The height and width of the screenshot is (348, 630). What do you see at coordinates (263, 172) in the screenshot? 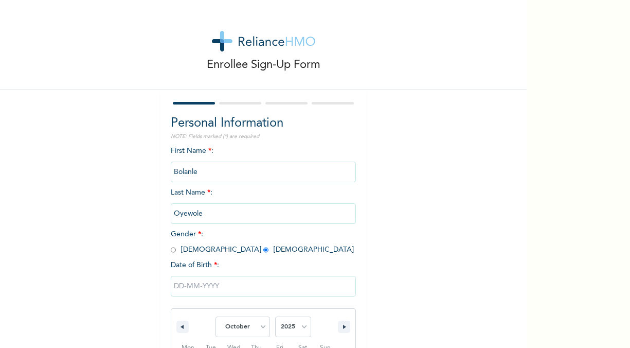
I see `input: Enter your first name` at bounding box center [263, 172].